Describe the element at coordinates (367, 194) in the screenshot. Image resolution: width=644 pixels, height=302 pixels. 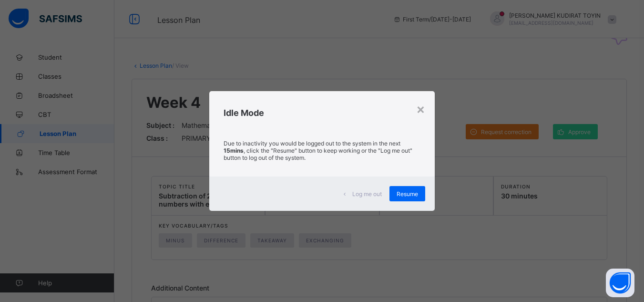
I see `span: Log me out` at that location.